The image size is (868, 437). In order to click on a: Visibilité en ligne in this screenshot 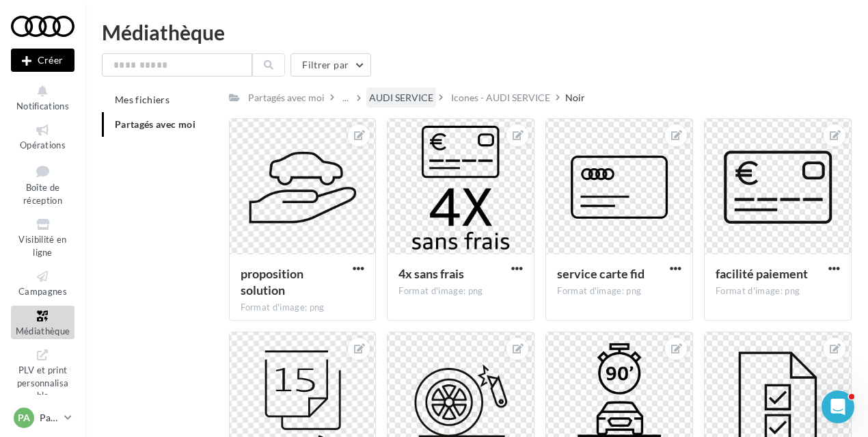, I will do `click(43, 238)`.